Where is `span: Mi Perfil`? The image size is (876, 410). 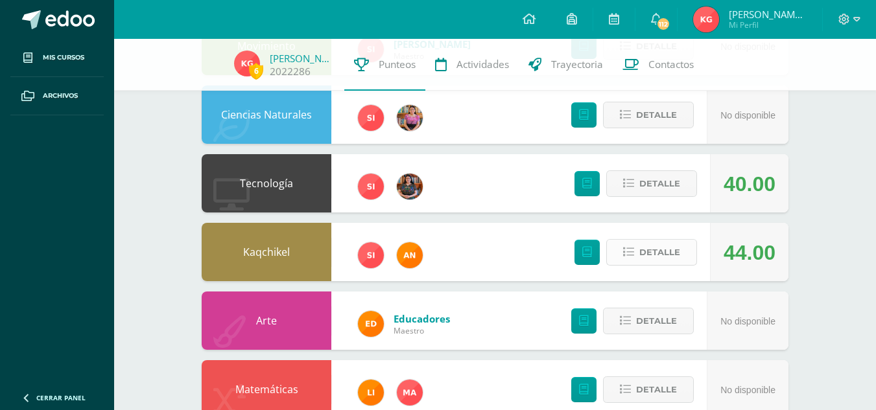 span: Mi Perfil is located at coordinates (768, 25).